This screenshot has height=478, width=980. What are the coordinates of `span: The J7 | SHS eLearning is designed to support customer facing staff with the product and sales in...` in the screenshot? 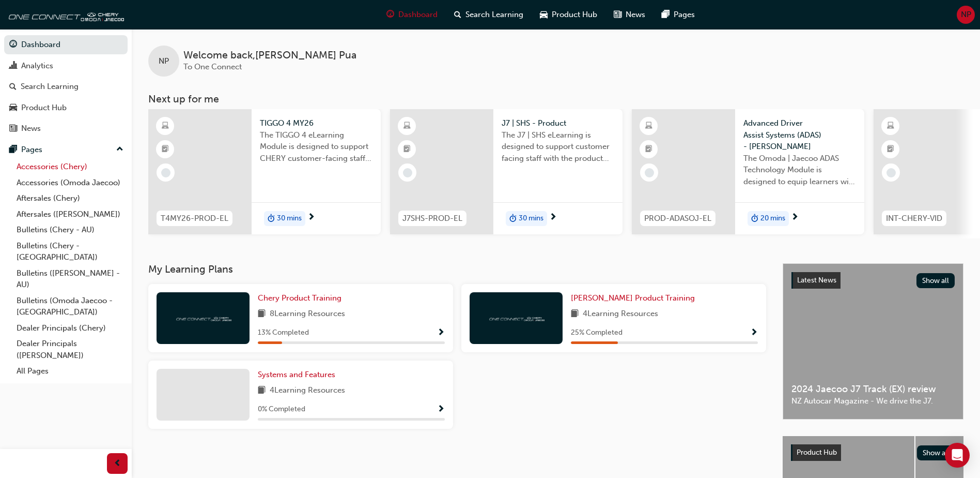 It's located at (558, 146).